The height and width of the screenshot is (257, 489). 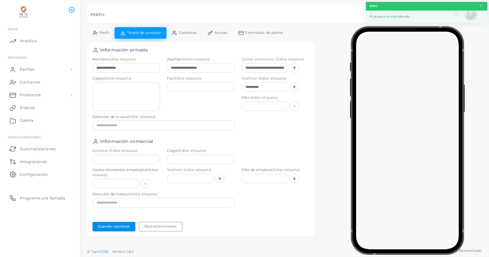 What do you see at coordinates (42, 198) in the screenshot?
I see `span: Programe una llamada` at bounding box center [42, 198].